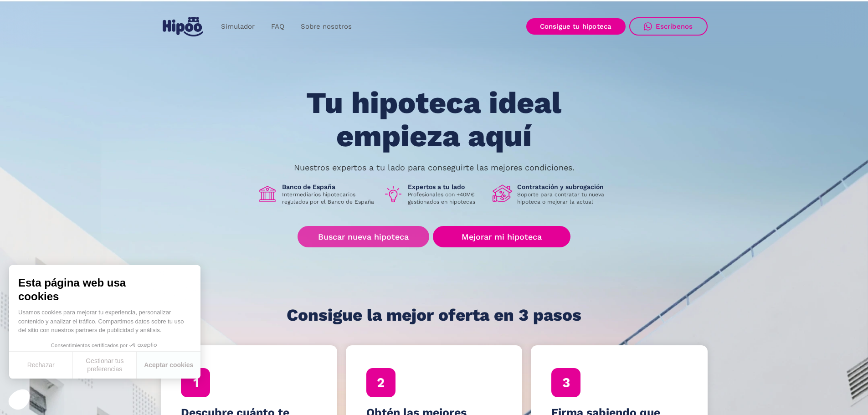 The image size is (868, 415). What do you see at coordinates (238, 27) in the screenshot?
I see `a: Simulador` at bounding box center [238, 27].